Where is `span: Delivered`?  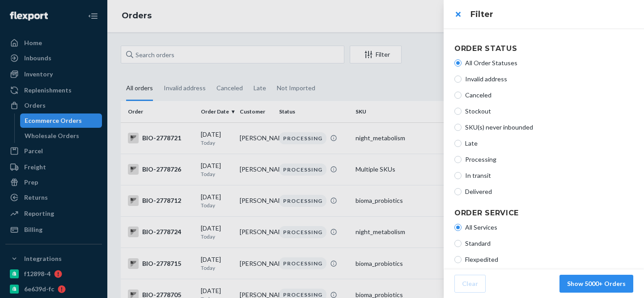
span: Delivered is located at coordinates (549, 192).